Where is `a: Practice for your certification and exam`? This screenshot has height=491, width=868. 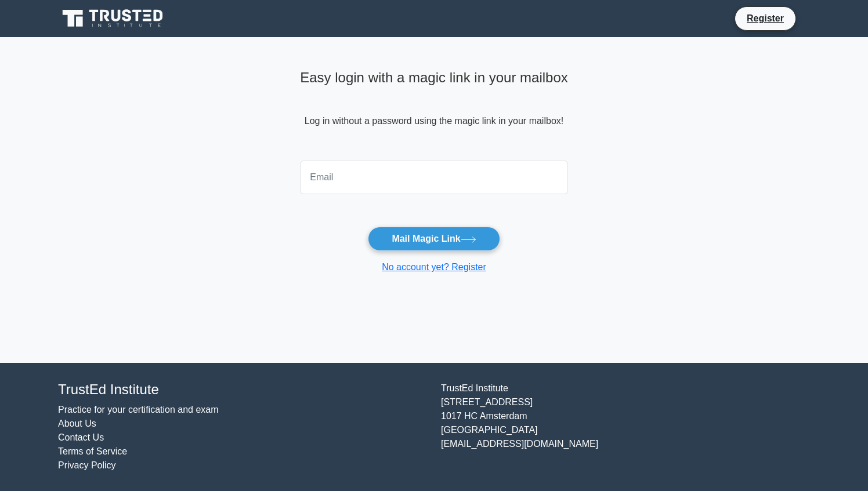
a: Practice for your certification and exam is located at coordinates (138, 409).